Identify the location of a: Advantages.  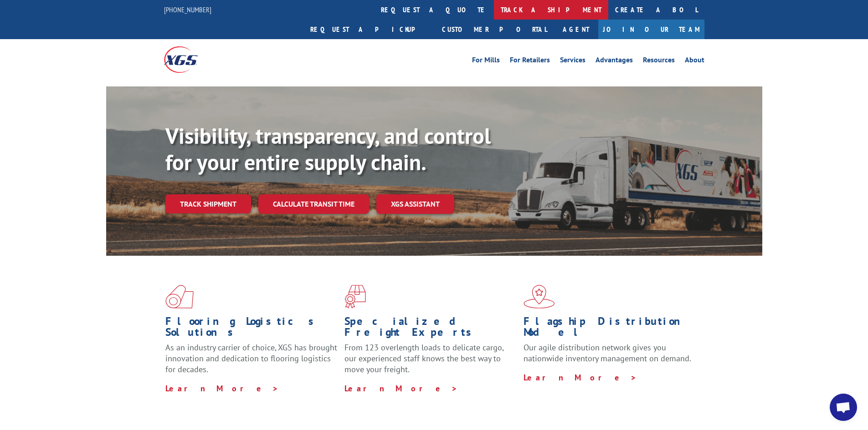
(614, 61).